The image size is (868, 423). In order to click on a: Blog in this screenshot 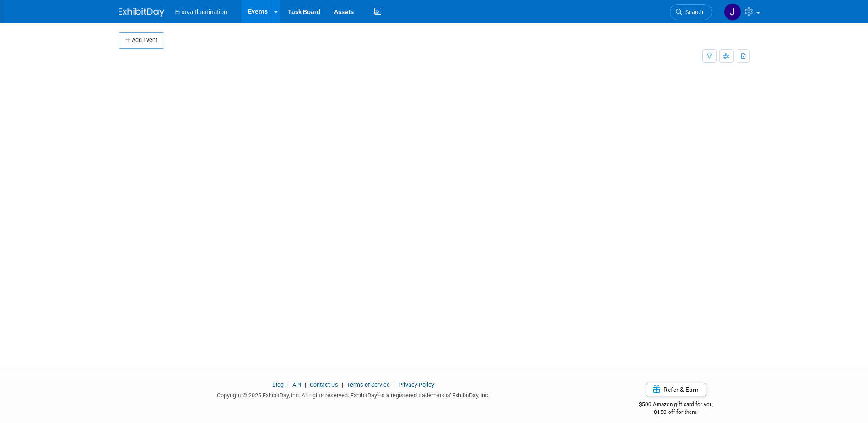, I will do `click(278, 385)`.